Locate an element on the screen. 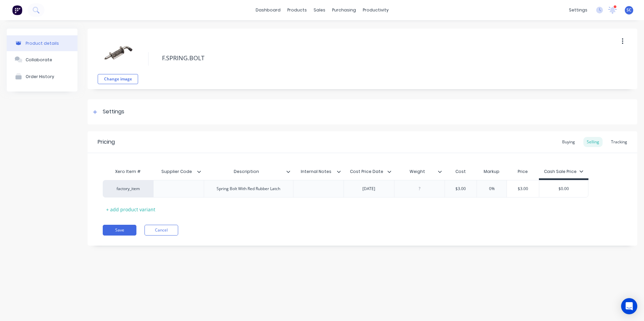 The height and width of the screenshot is (321, 644). div: factory_item is located at coordinates (128, 189).